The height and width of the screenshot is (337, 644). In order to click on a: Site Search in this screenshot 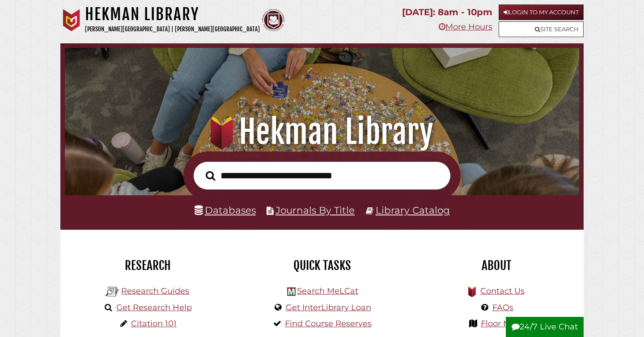, I will do `click(541, 29)`.